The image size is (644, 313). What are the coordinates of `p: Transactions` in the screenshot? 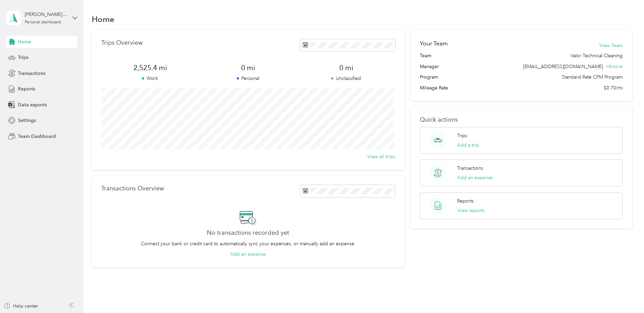 It's located at (470, 168).